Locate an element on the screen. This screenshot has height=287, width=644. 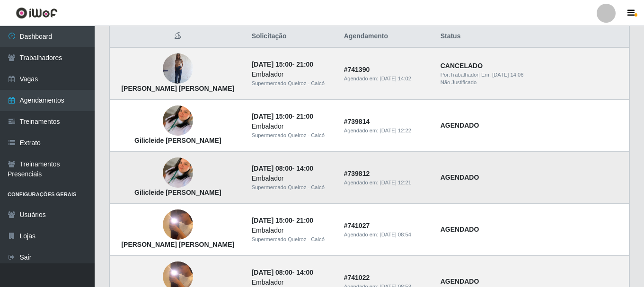
strong: CANCELADO is located at coordinates (461, 66).